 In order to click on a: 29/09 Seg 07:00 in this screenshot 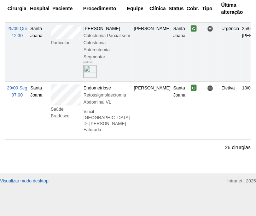, I will do `click(17, 91)`.